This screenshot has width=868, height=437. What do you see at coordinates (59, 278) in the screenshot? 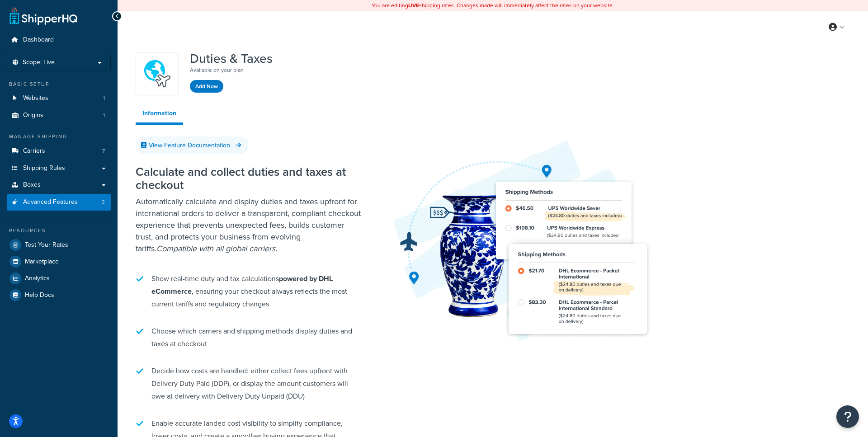
I see `a: Analytics` at bounding box center [59, 278].